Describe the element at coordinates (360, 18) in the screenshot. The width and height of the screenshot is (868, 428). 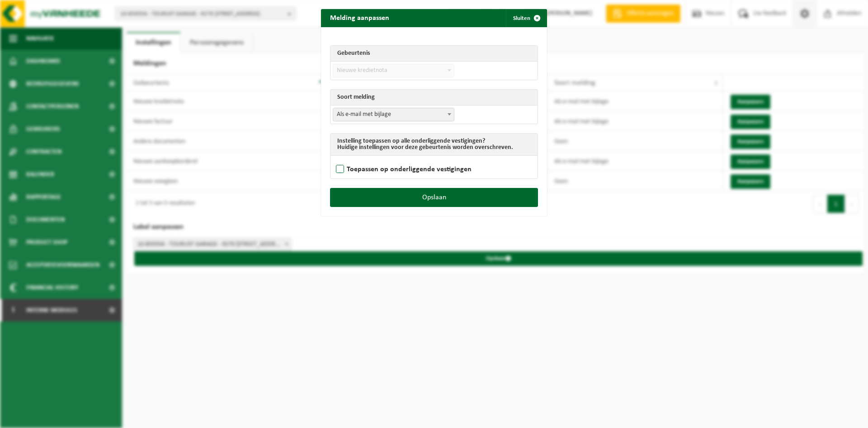
I see `h2: Melding aanpassen` at that location.